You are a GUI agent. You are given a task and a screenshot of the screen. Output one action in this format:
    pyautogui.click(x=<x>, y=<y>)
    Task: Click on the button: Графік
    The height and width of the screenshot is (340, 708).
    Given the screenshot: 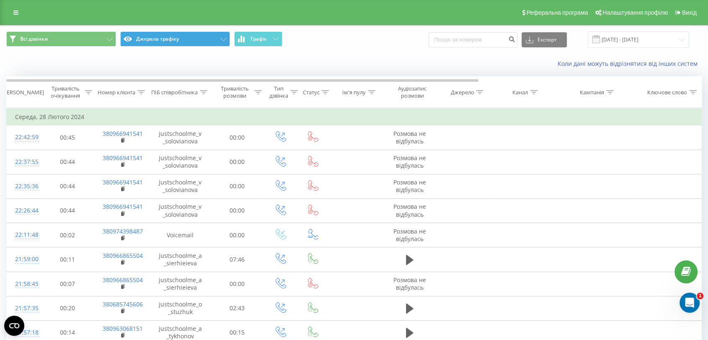 What is the action you would take?
    pyautogui.click(x=258, y=39)
    